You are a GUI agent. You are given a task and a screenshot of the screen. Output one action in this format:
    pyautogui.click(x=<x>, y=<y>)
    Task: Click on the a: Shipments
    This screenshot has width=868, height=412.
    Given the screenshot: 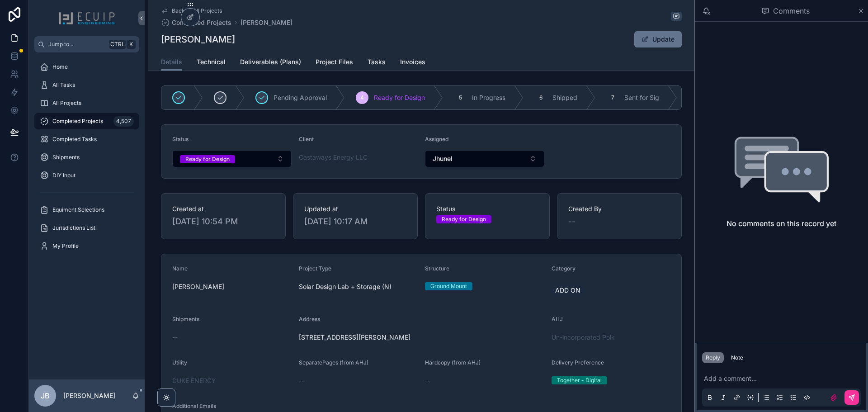 What is the action you would take?
    pyautogui.click(x=87, y=158)
    